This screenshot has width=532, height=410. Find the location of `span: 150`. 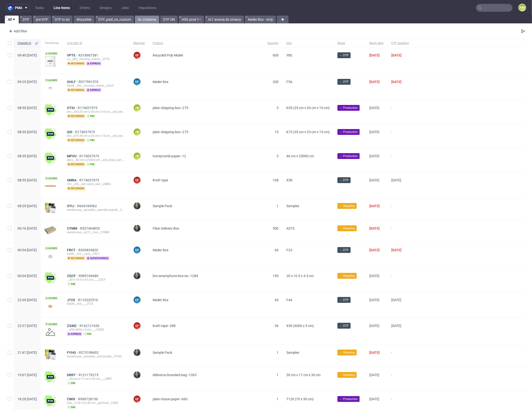

span: 150 is located at coordinates (276, 276).